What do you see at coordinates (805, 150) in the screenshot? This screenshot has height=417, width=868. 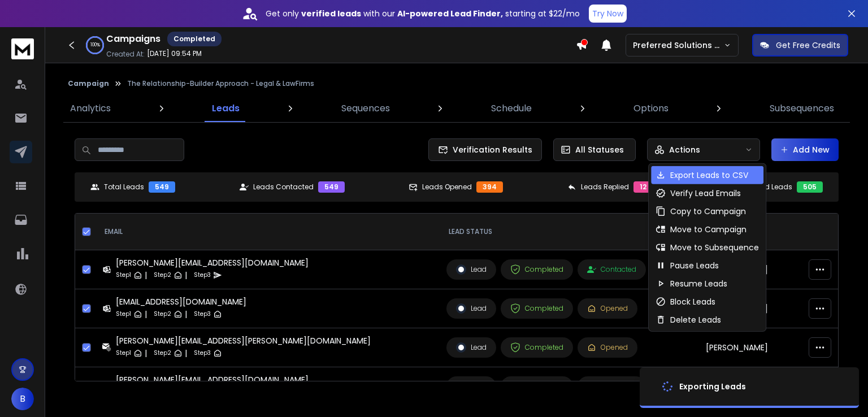 I see `button: Add New` at bounding box center [805, 150].